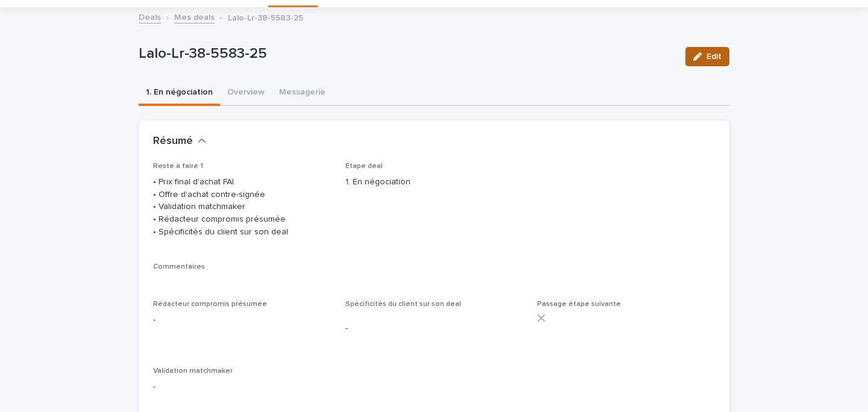 This screenshot has width=868, height=412. I want to click on button: Edit, so click(707, 57).